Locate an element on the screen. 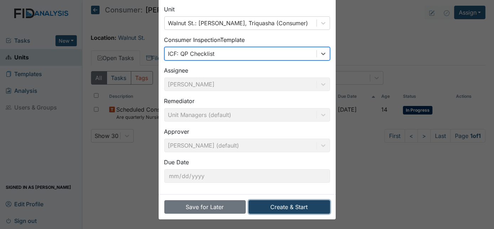 The image size is (494, 229). label: Approver is located at coordinates (177, 132).